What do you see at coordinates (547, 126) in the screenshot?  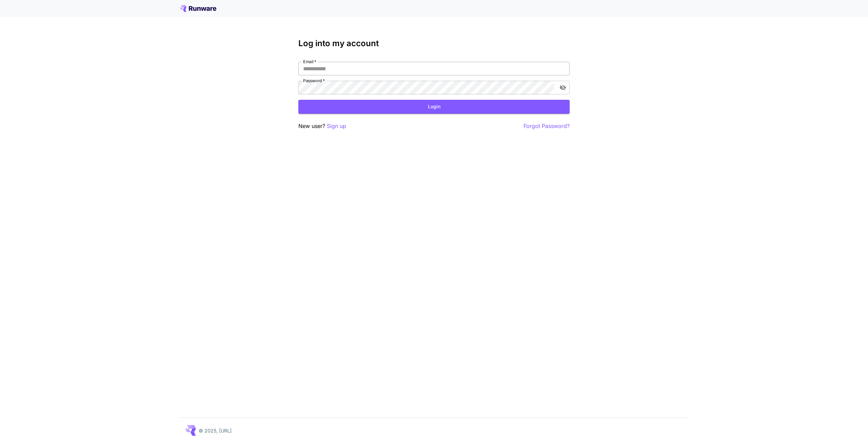 I see `button: Forgot Password?` at bounding box center [547, 126].